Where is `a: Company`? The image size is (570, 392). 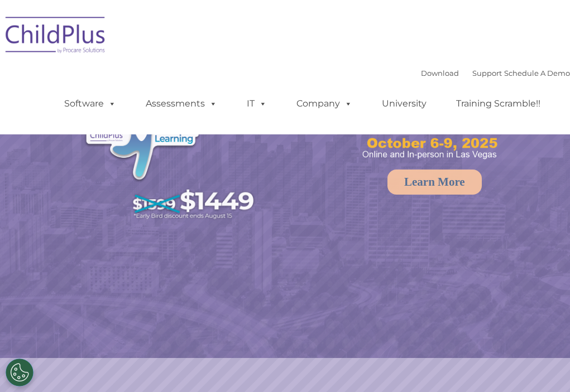 a: Company is located at coordinates (324, 104).